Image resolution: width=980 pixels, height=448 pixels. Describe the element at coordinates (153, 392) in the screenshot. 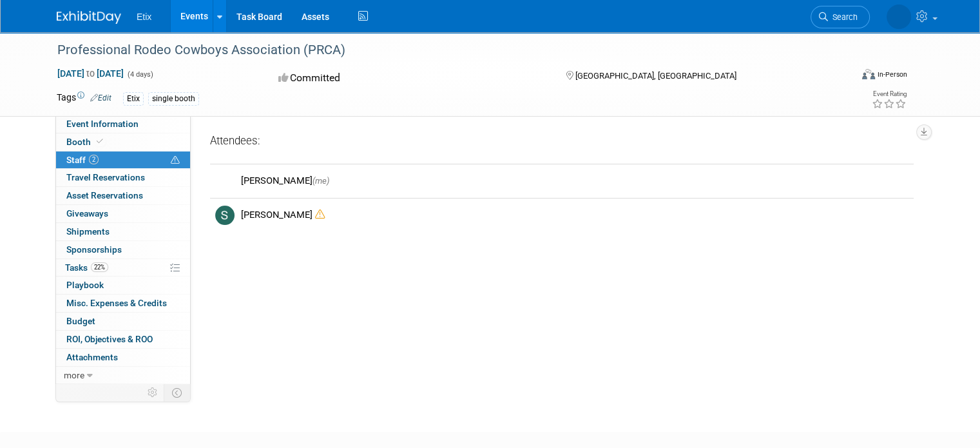

I see `td: Personalize Event Tab Strip` at that location.